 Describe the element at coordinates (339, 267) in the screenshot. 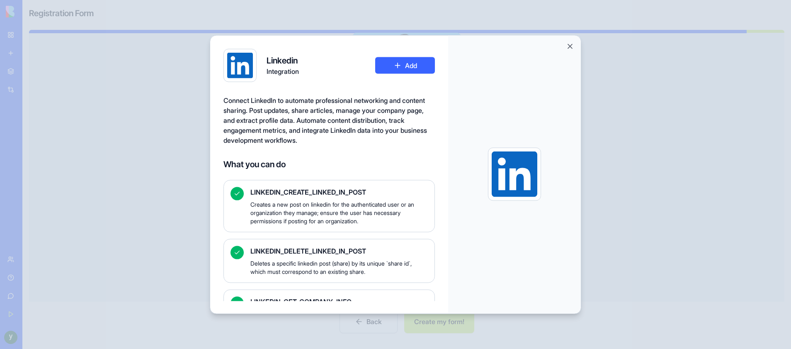

I see `span: Deletes a specific linkedin post (share) by its unique `share id`, which must correspond to an ex...` at that location.